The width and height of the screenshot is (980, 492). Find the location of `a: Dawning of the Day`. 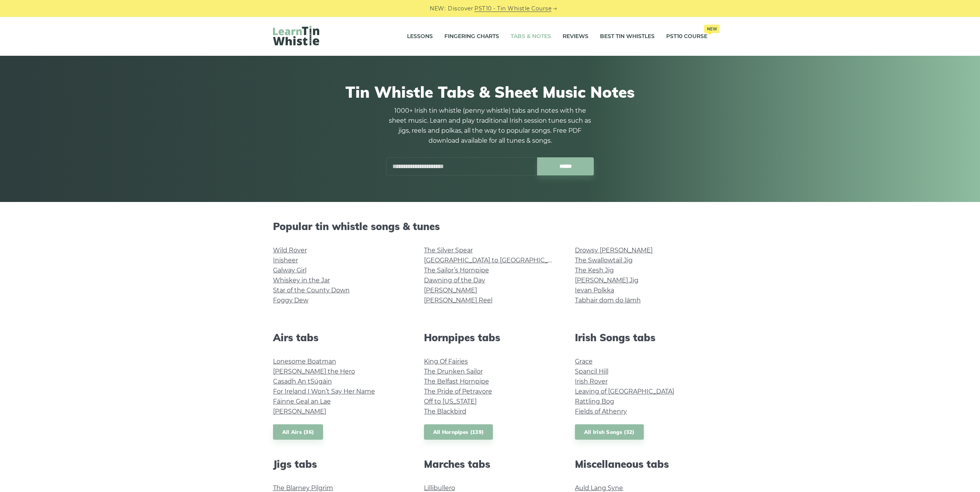

a: Dawning of the Day is located at coordinates (454, 280).